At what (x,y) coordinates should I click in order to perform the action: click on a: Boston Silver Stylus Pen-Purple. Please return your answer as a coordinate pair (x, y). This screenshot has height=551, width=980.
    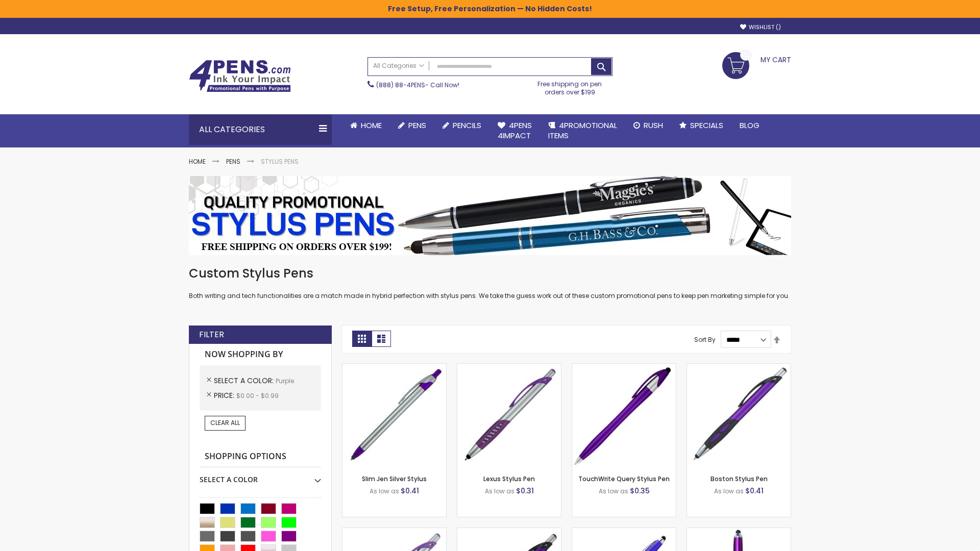
    Looking at the image, I should click on (394, 532).